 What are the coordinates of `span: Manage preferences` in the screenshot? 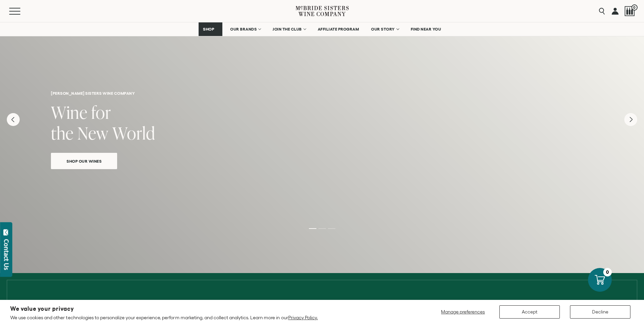 It's located at (462, 311).